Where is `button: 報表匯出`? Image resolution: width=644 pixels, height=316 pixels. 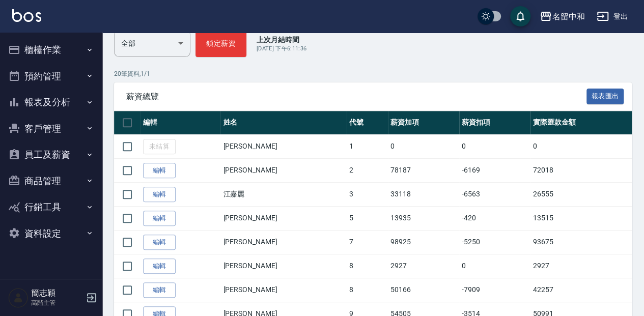 button: 報表匯出 is located at coordinates (605, 96).